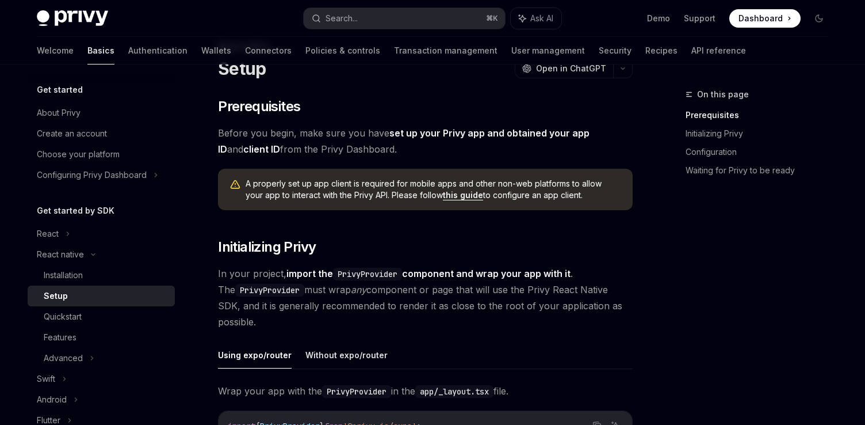 The width and height of the screenshot is (865, 425). What do you see at coordinates (536, 18) in the screenshot?
I see `button: Ask AI` at bounding box center [536, 18].